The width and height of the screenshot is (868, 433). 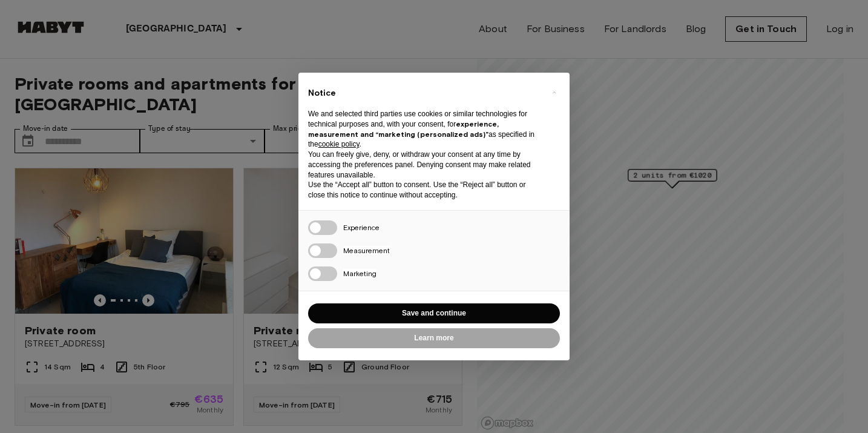 I want to click on button: Learn more, so click(x=434, y=338).